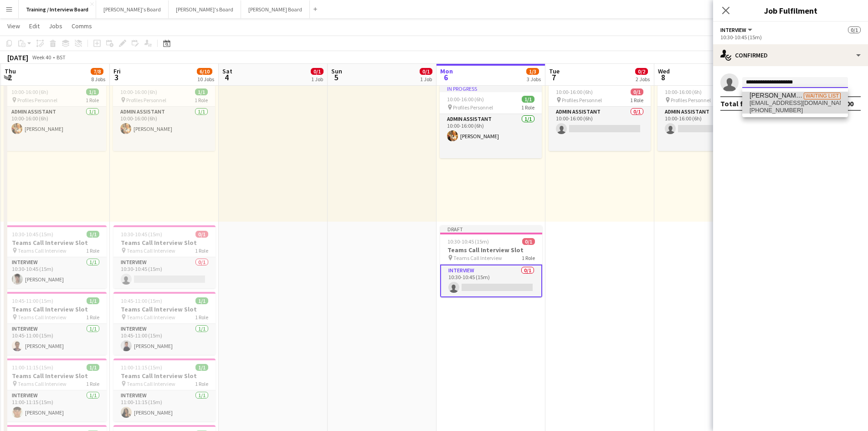  I want to click on app-job-card: In progress10:00-16:00 (6h)1/1 Profiles Personnel1 RoleAdmin Assistant1/110:00-16:00 (6h)[PERSON_..., so click(490, 121).